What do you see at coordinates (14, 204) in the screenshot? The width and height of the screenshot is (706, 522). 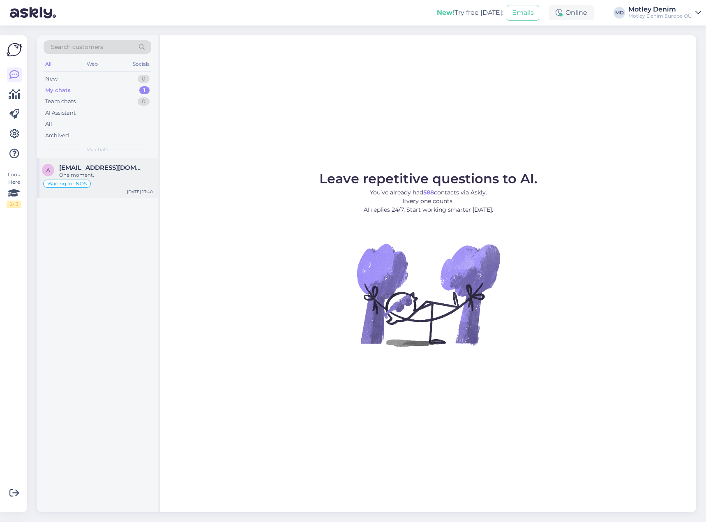 I see `div: 2 / 3` at bounding box center [14, 204].